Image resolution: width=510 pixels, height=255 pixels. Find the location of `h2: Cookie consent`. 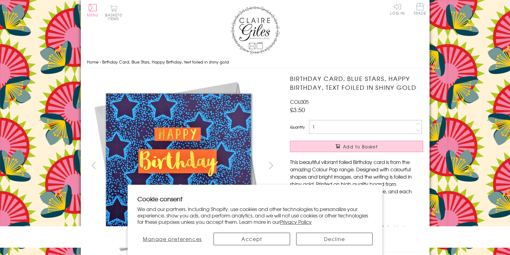

h2: Cookie consent is located at coordinates (255, 199).